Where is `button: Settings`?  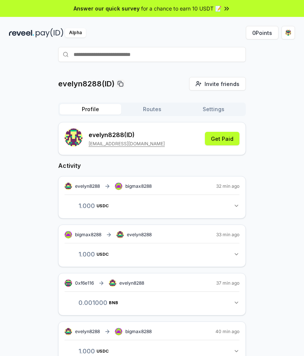
button: Settings is located at coordinates (214, 109).